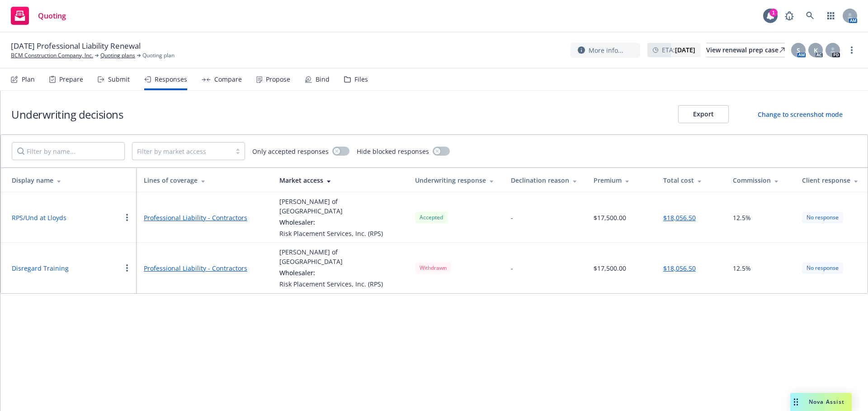 The width and height of the screenshot is (868, 411). I want to click on div: Total cost, so click(691, 180).